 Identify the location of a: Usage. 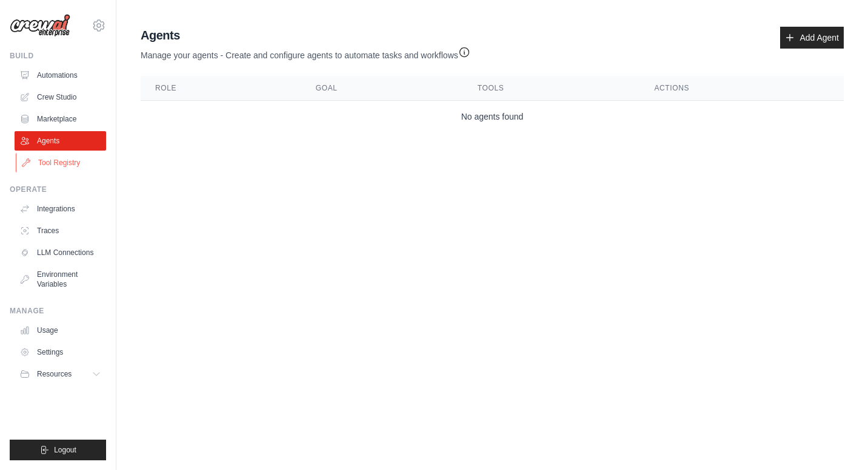
(60, 330).